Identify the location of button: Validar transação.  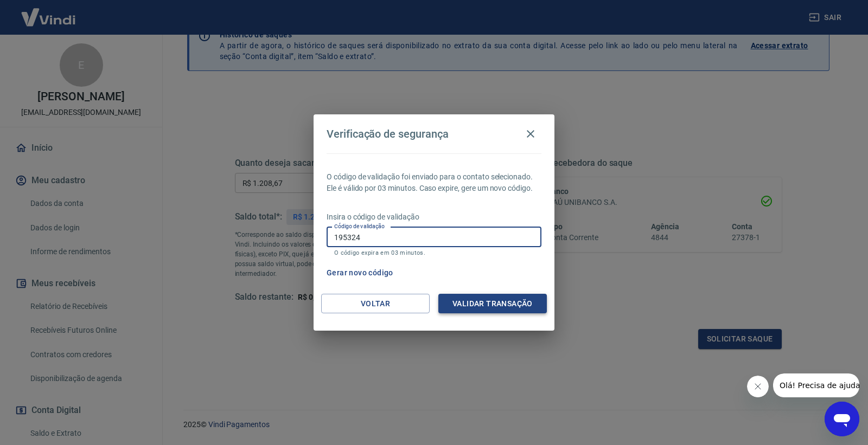
(493, 303).